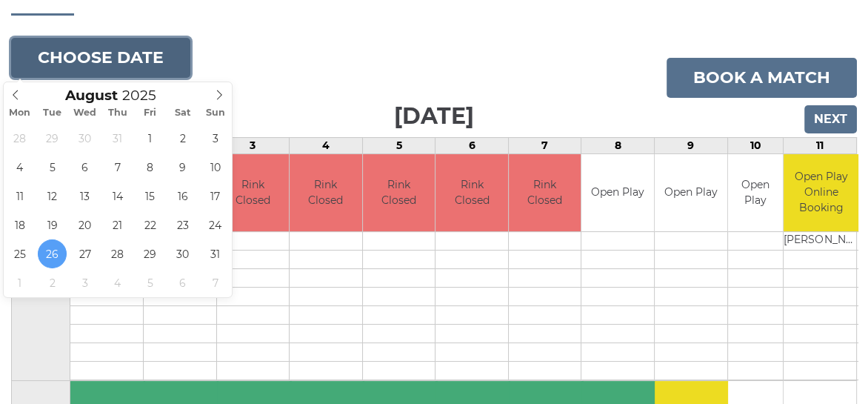 This screenshot has width=868, height=404. I want to click on span: August 17, 2025, so click(214, 196).